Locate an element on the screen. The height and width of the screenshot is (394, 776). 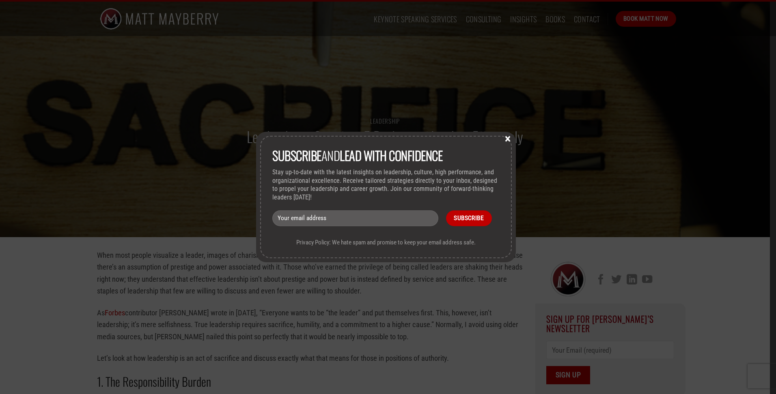
p: Privacy Policy: We hate spam and promise to keep your email address safe. is located at coordinates (386, 243).